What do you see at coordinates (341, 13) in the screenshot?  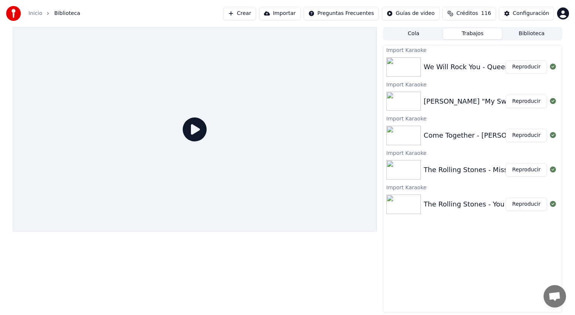 I see `button: Preguntas Frecuentes` at bounding box center [341, 13].